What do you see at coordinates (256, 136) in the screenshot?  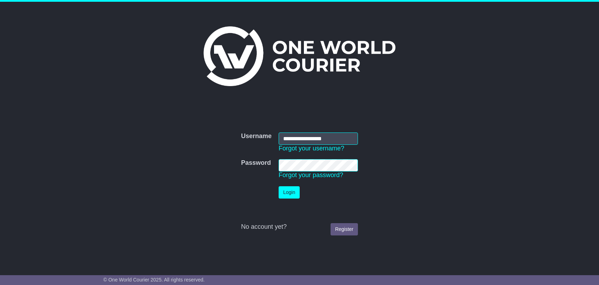 I see `label: Username` at bounding box center [256, 136].